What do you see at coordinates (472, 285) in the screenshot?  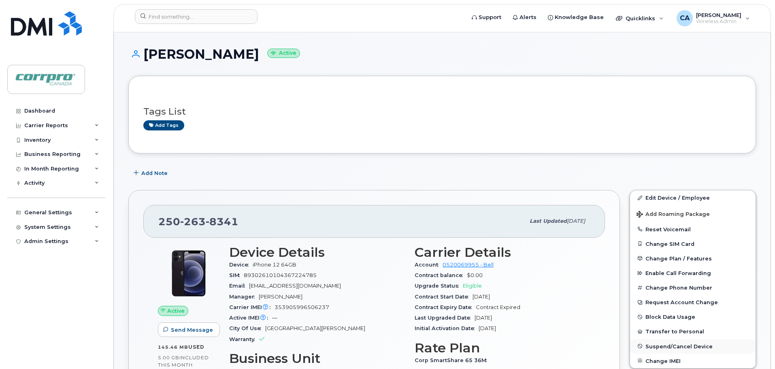 I see `span: Eligible` at bounding box center [472, 285].